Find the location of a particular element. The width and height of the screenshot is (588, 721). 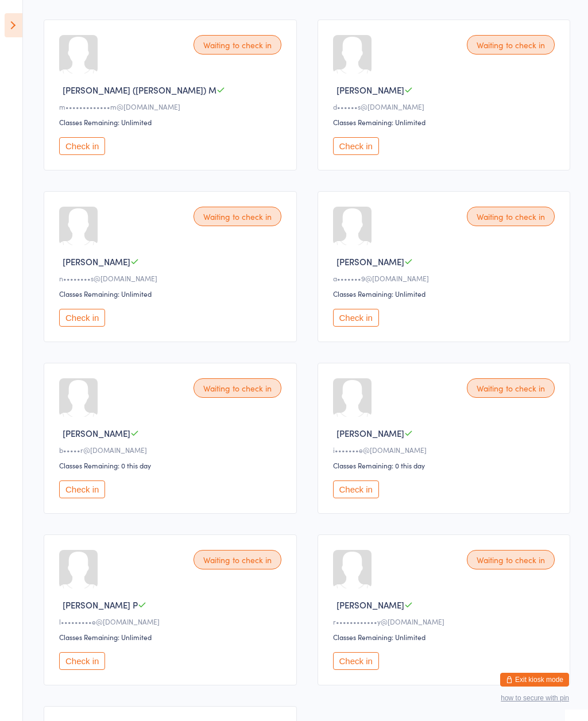

button: Exit kiosk mode is located at coordinates (534, 680).